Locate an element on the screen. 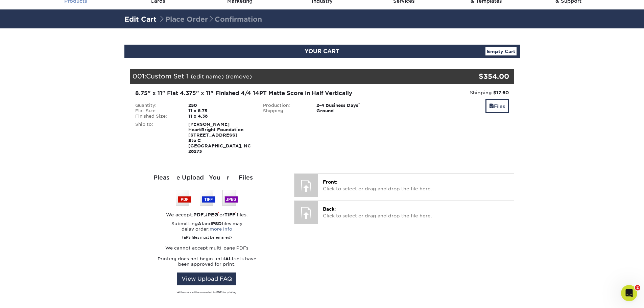 The width and height of the screenshot is (644, 308). a: Files is located at coordinates (497, 106).